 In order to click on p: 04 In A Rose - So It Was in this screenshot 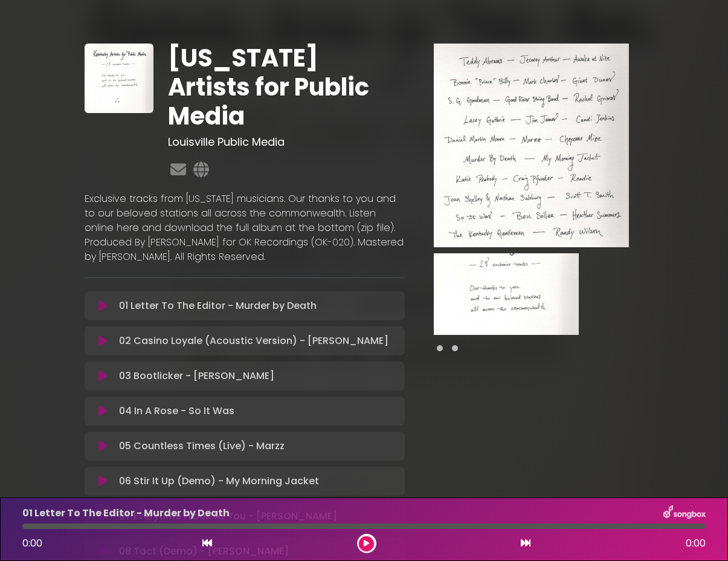, I will do `click(176, 411)`.